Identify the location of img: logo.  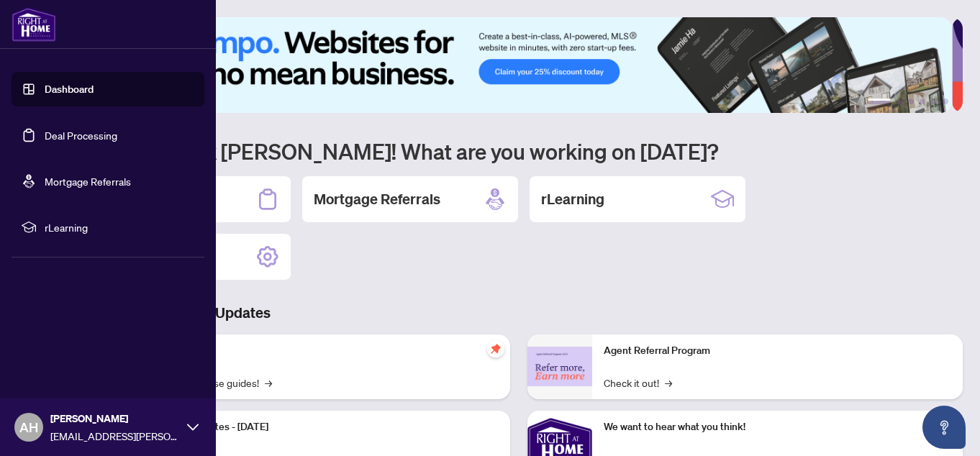
(34, 24).